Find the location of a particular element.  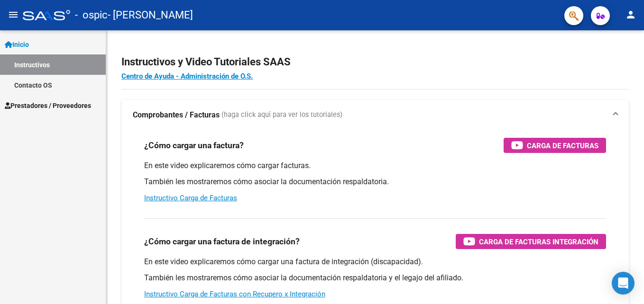

mat-expansion-panel-header: Comprobantes / Facturas (haga click aquí para ver los tutoriales) is located at coordinates (375, 115).